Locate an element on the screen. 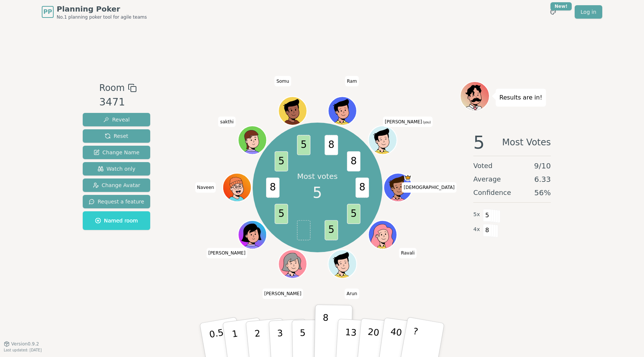 This screenshot has height=357, width=644. span: Watch only is located at coordinates (116, 169).